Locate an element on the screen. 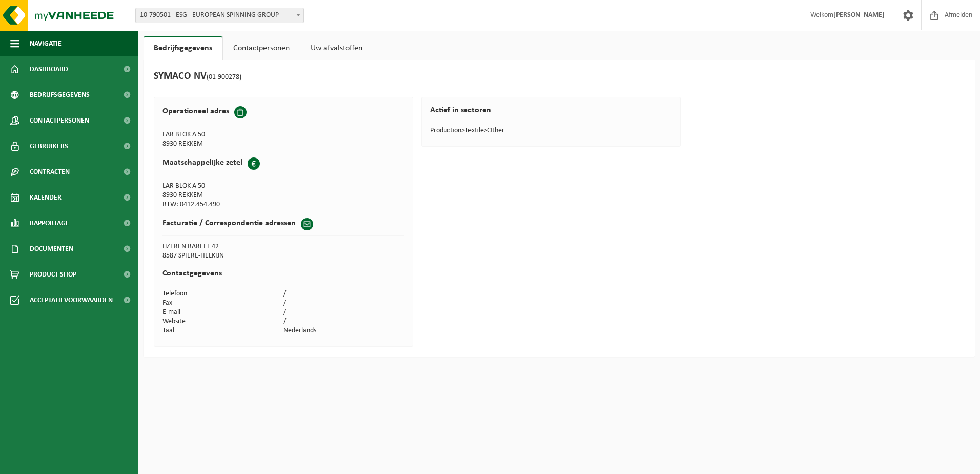  td: BTW: 0412.454.490 is located at coordinates (223, 205).